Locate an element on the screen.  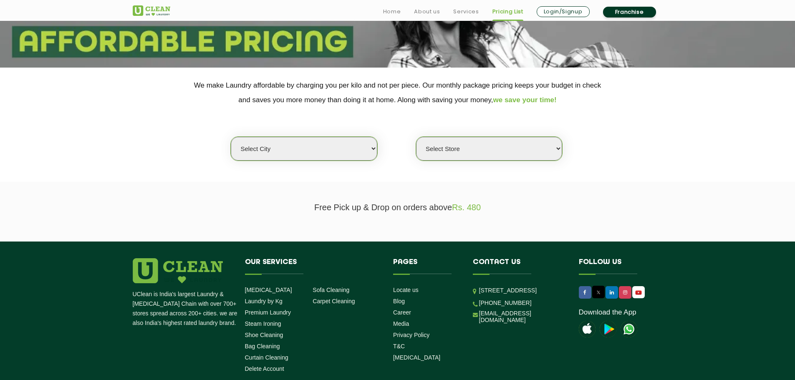
a: Franchise is located at coordinates (630, 12).